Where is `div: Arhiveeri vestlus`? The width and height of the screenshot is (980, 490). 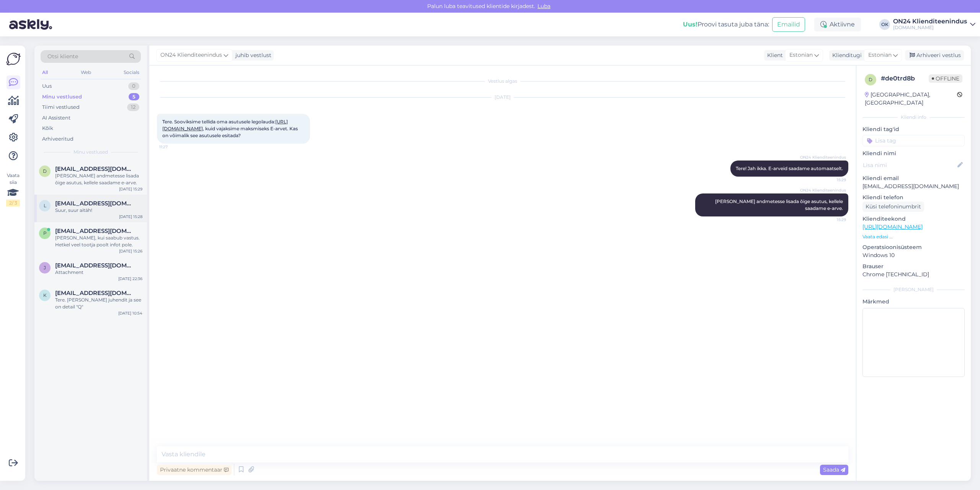 div: Arhiveeri vestlus is located at coordinates (934, 55).